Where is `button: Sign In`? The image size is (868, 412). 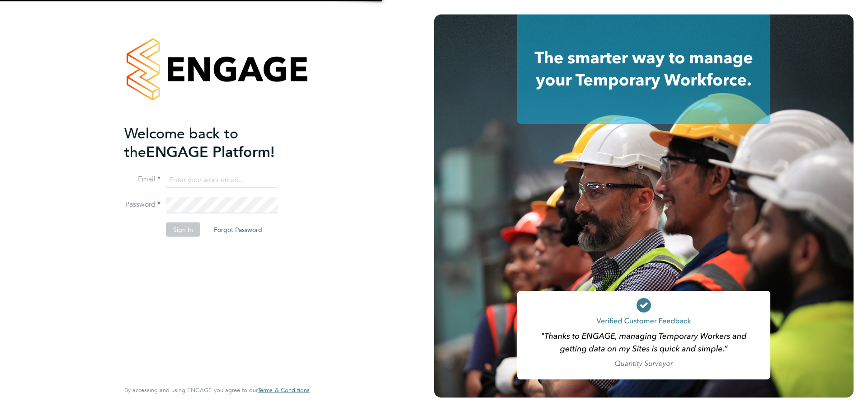 button: Sign In is located at coordinates (183, 230).